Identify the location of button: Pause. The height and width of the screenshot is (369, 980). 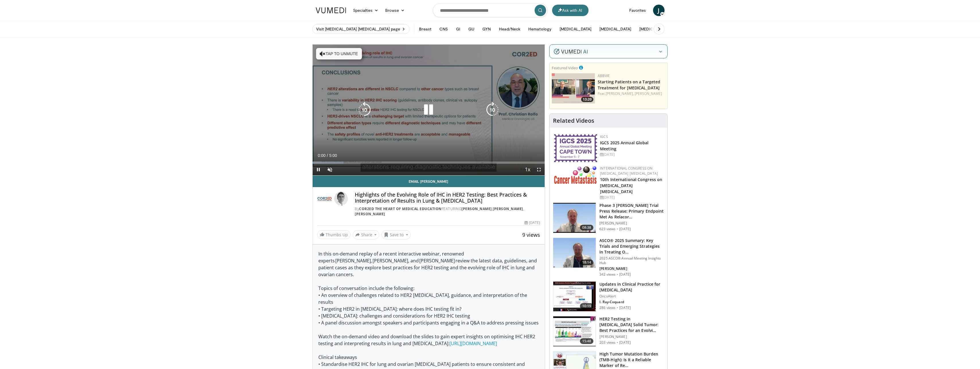
(318, 170).